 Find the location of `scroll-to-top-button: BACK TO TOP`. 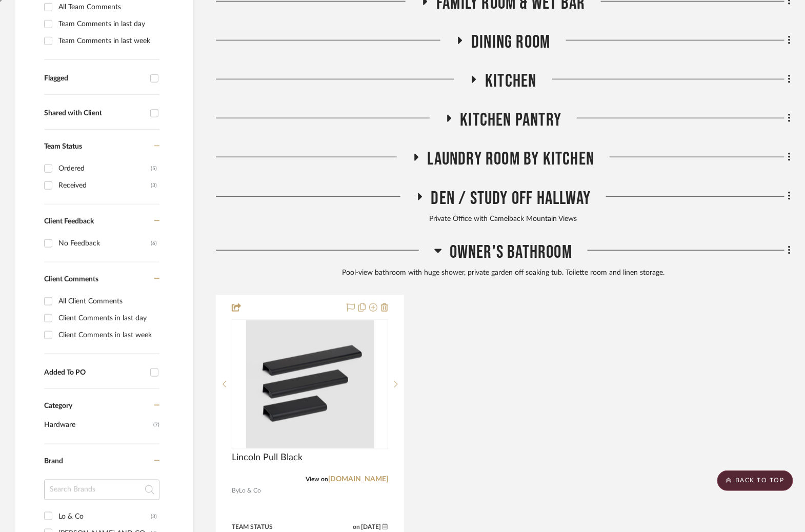

scroll-to-top-button: BACK TO TOP is located at coordinates (755, 480).